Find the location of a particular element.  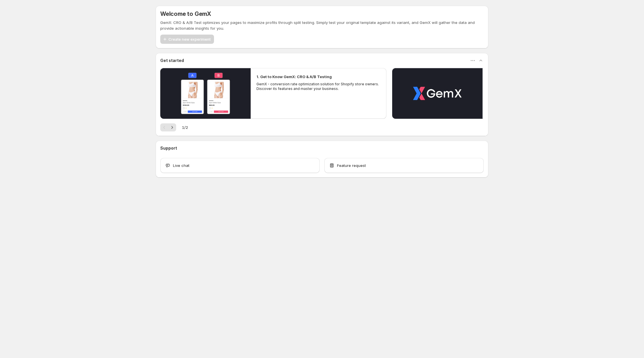

p: GemX - conversion rate optimization solution for Shopify store owners. Discover its features and ... is located at coordinates (318, 86).